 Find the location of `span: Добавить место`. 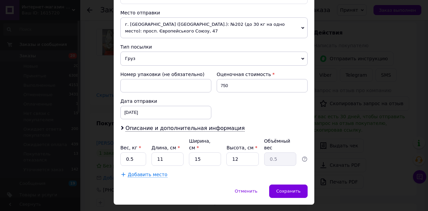

span: Добавить место is located at coordinates (148, 174).